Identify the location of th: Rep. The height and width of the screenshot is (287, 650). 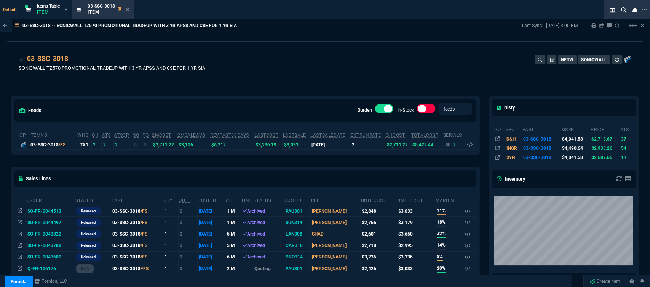
(335, 200).